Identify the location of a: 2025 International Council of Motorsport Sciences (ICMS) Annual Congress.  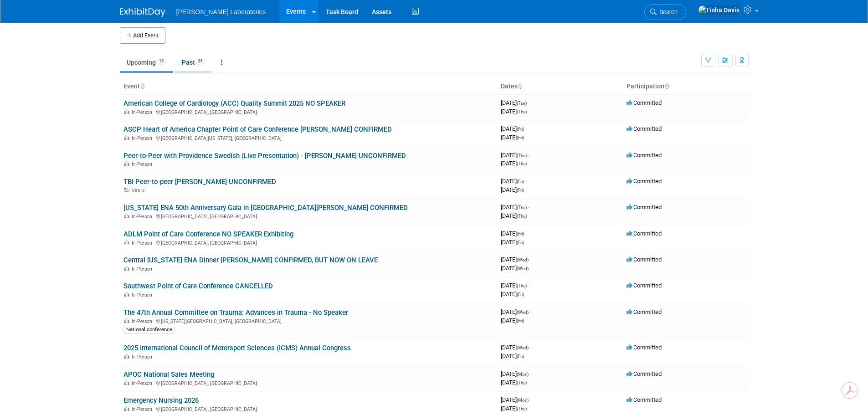
(237, 348).